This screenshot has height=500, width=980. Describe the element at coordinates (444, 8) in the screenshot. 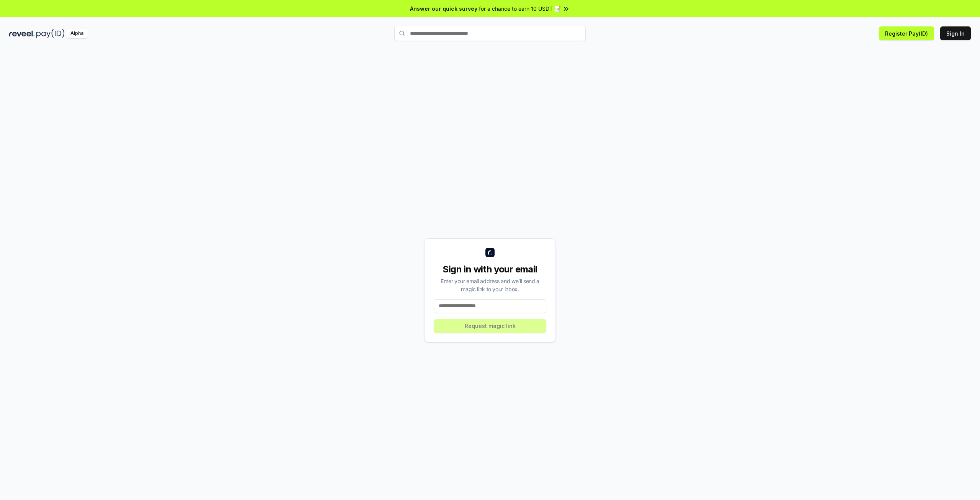

I see `span: Answer our quick survey` at that location.